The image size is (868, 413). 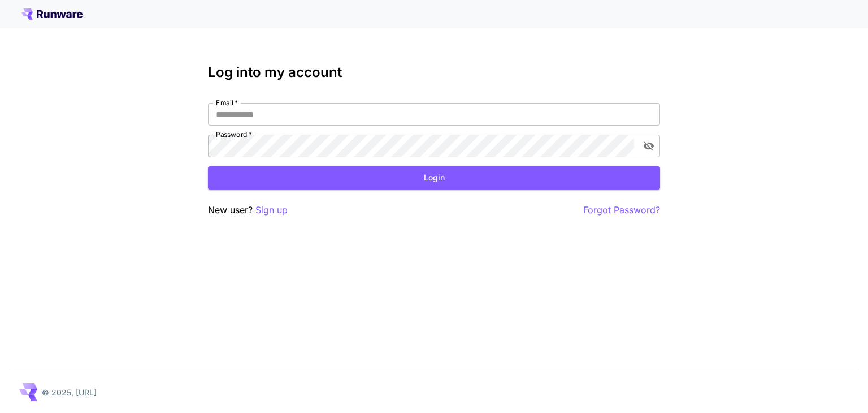 I want to click on button: Sign up, so click(x=271, y=210).